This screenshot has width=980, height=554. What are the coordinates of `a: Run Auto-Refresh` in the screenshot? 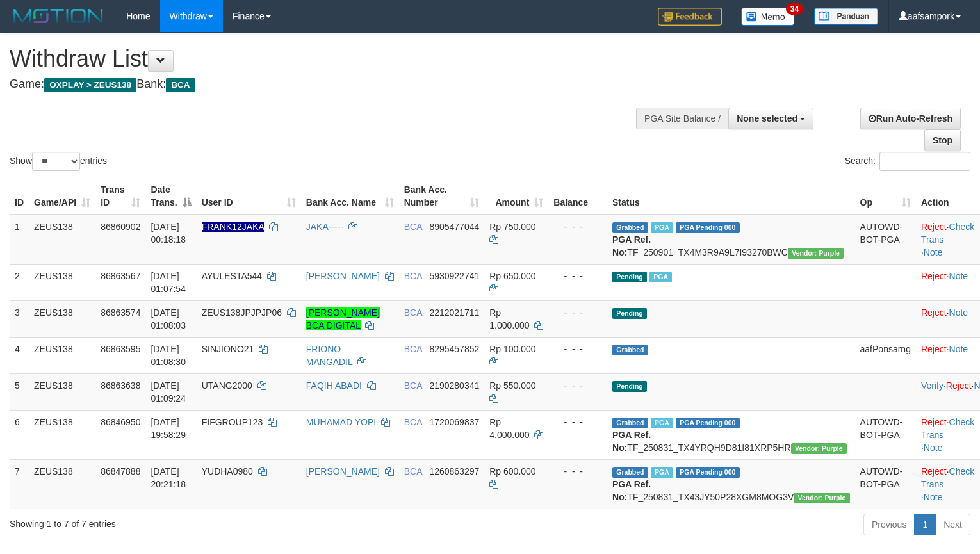 It's located at (910, 118).